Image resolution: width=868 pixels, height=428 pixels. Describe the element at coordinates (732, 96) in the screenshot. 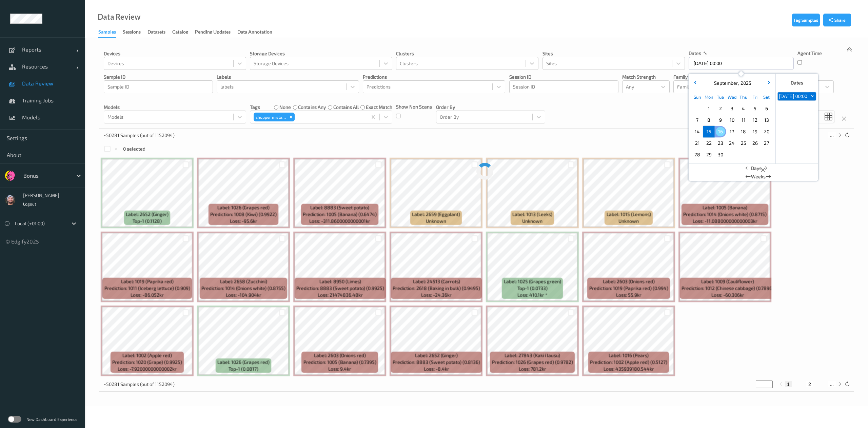

I see `div: Wed` at that location.